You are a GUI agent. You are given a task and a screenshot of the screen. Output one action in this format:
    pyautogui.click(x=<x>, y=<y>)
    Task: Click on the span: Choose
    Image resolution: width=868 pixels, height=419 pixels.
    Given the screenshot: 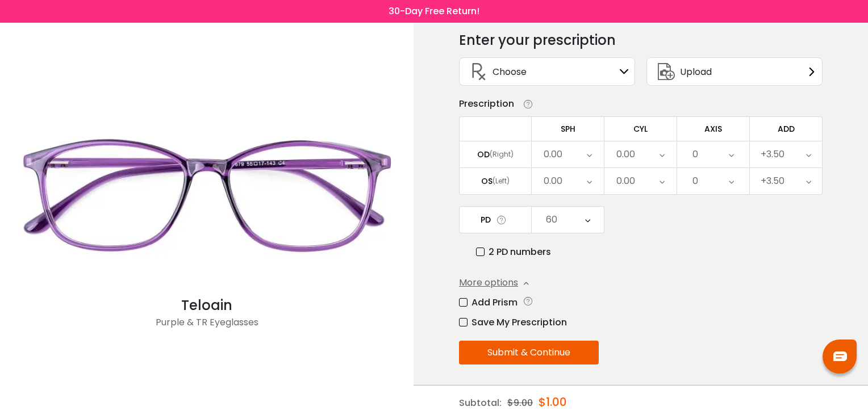 What is the action you would take?
    pyautogui.click(x=510, y=72)
    